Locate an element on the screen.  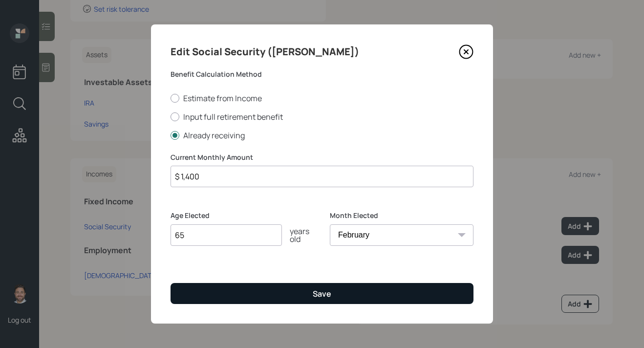
label: Age Elected is located at coordinates (242, 215).